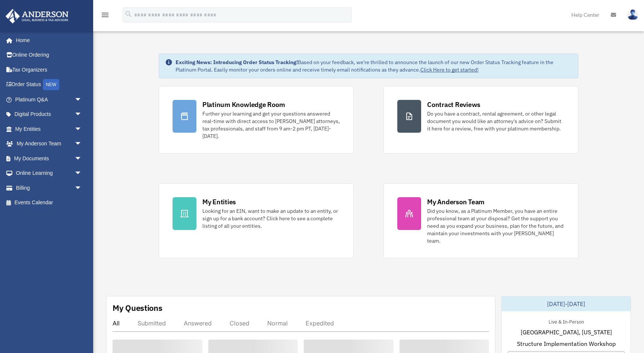 The height and width of the screenshot is (353, 644). Describe the element at coordinates (49, 55) in the screenshot. I see `a: Online Ordering` at that location.